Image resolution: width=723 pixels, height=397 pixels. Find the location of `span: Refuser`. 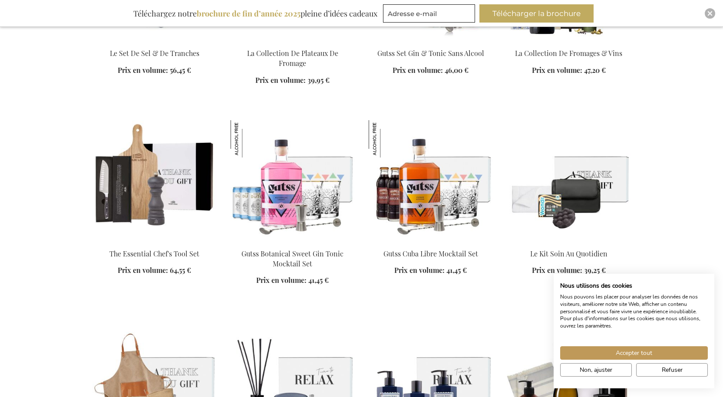

span: Refuser is located at coordinates (672, 370).